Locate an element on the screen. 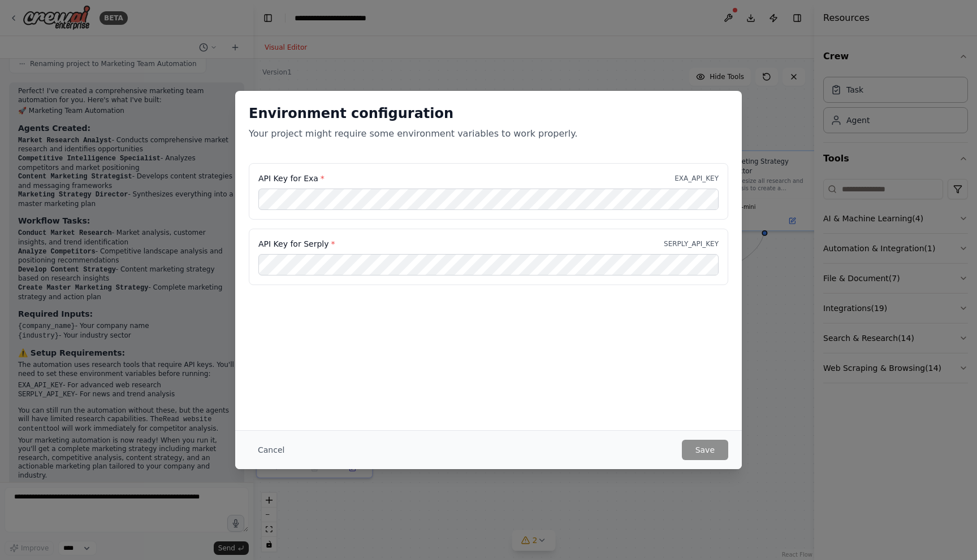  button: Cancel is located at coordinates (271, 450).